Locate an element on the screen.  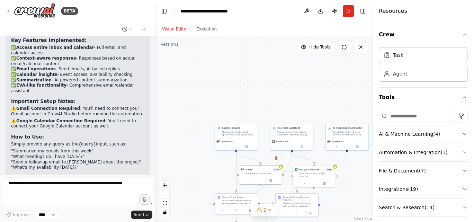
button: Integrations(19) is located at coordinates (423, 189).